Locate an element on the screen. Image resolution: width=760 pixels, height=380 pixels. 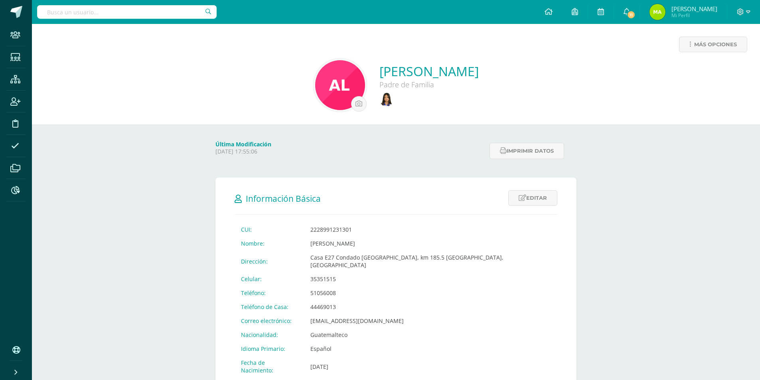
td: Guatemalteco is located at coordinates (430, 335).